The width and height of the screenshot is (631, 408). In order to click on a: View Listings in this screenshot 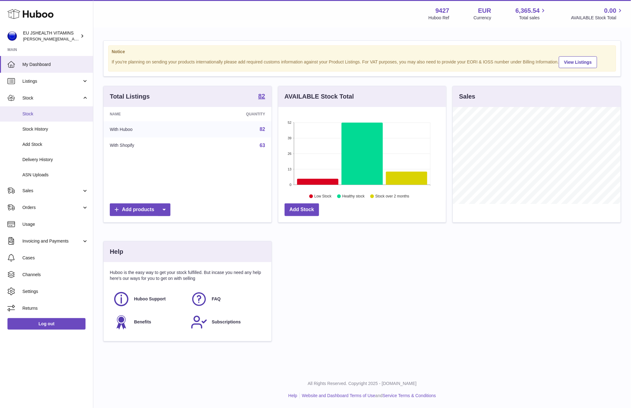, I will do `click(578, 62)`.